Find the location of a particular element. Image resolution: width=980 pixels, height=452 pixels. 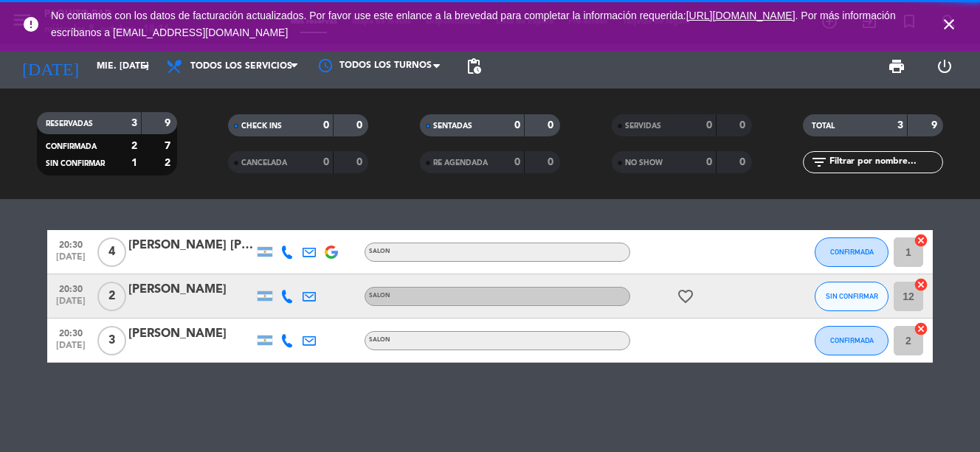

i: power_settings_new is located at coordinates (945, 66).